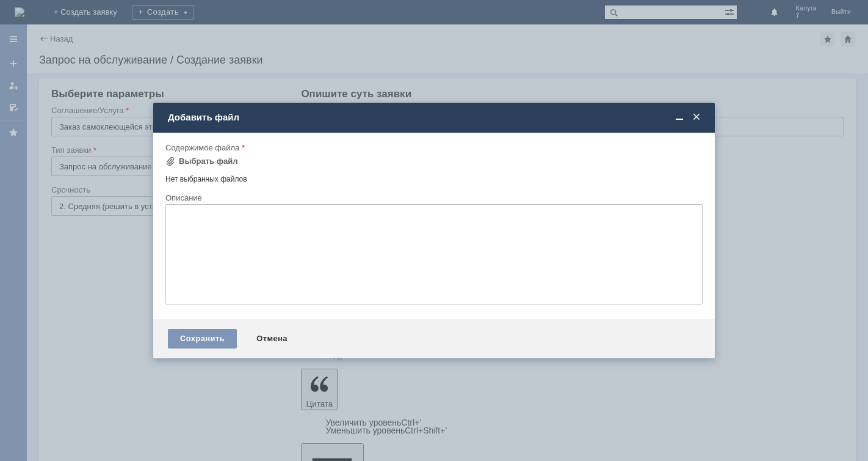  I want to click on div: Описание, so click(433, 198).